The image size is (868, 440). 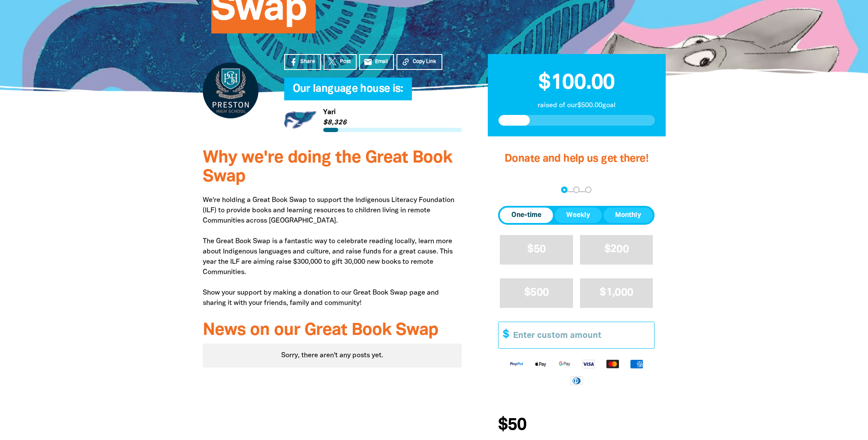 What do you see at coordinates (628, 215) in the screenshot?
I see `span: Monthly` at bounding box center [628, 215].